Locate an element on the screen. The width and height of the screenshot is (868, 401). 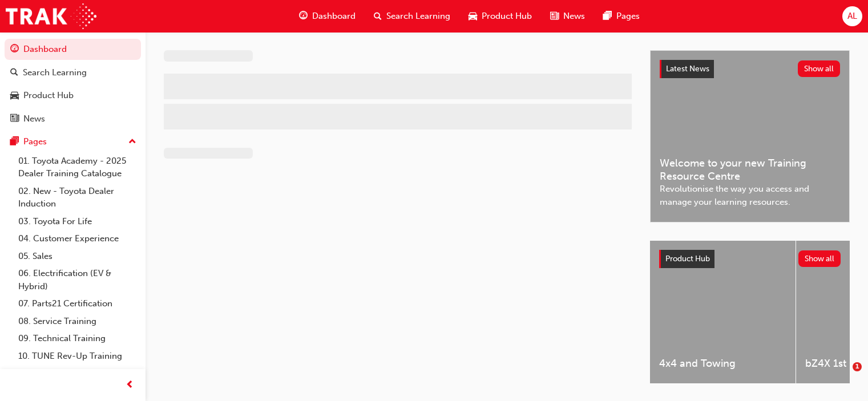
a: search-iconSearch Learning is located at coordinates (412, 16).